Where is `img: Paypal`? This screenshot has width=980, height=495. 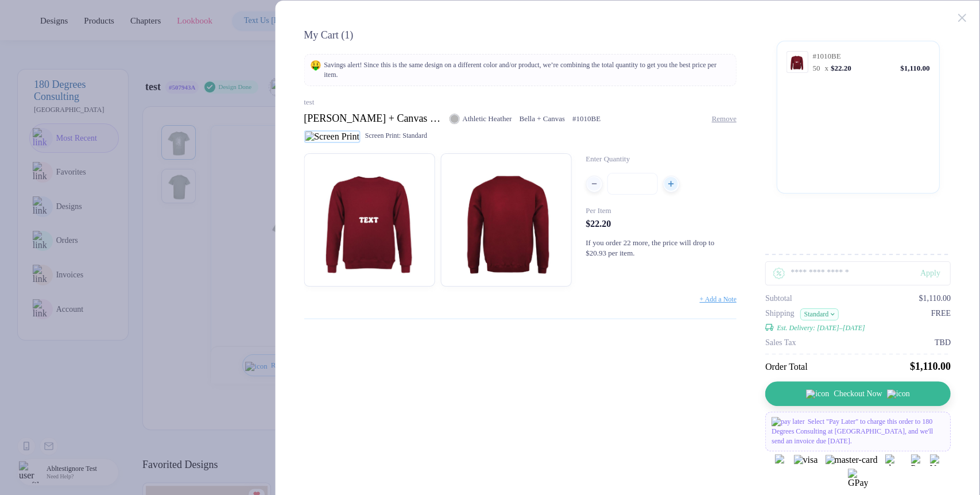
img: Paypal is located at coordinates (917, 460).